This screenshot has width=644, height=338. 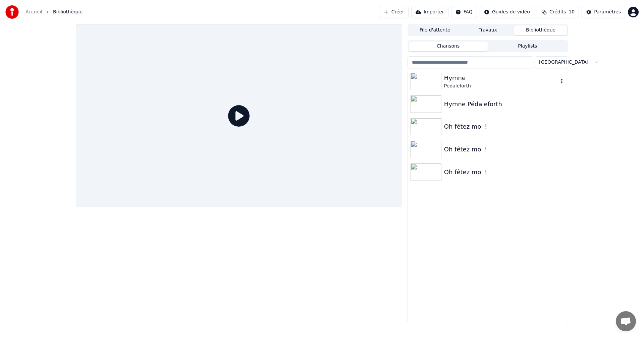 I want to click on button: Créer, so click(x=394, y=12).